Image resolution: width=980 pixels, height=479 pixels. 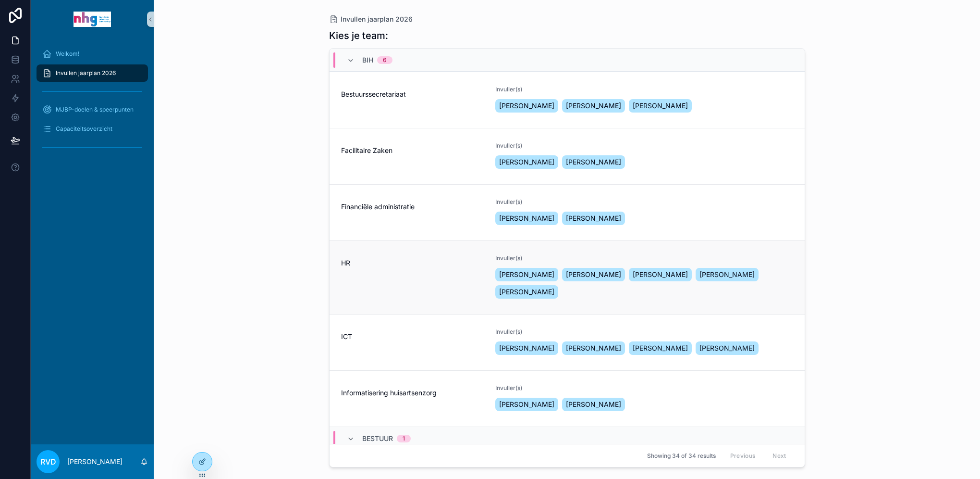 I want to click on div: 1, so click(x=403, y=439).